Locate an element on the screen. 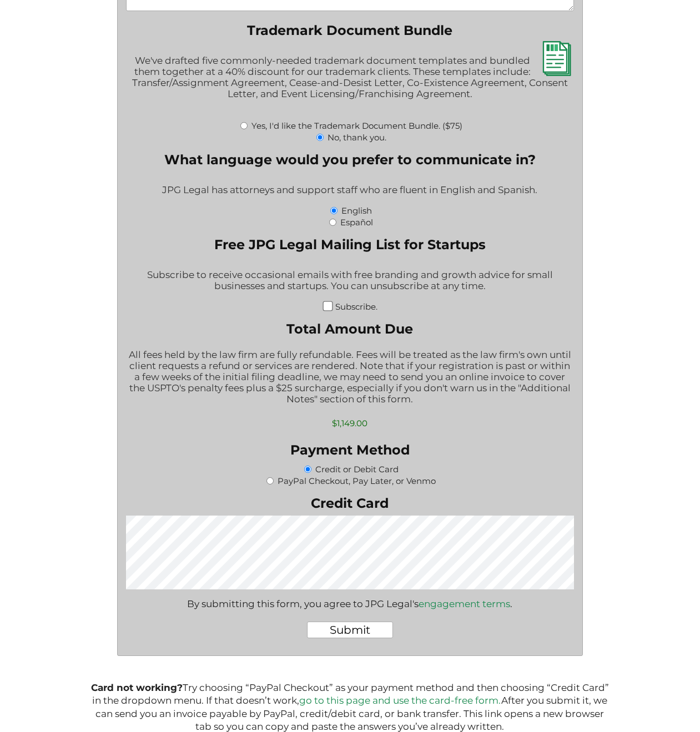 The height and width of the screenshot is (732, 700). div: By submitting this form, you agree to JPG Legal's . is located at coordinates (350, 604).